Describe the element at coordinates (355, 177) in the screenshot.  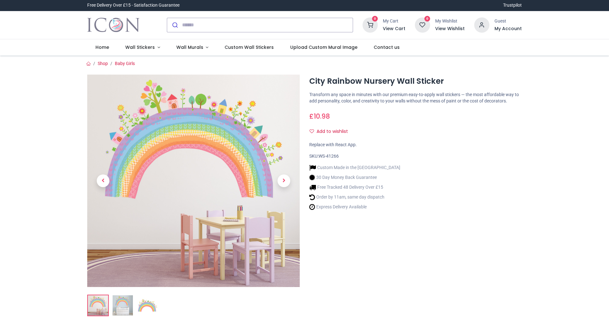
I see `li: 30 Day Money Back Guarantee` at that location.